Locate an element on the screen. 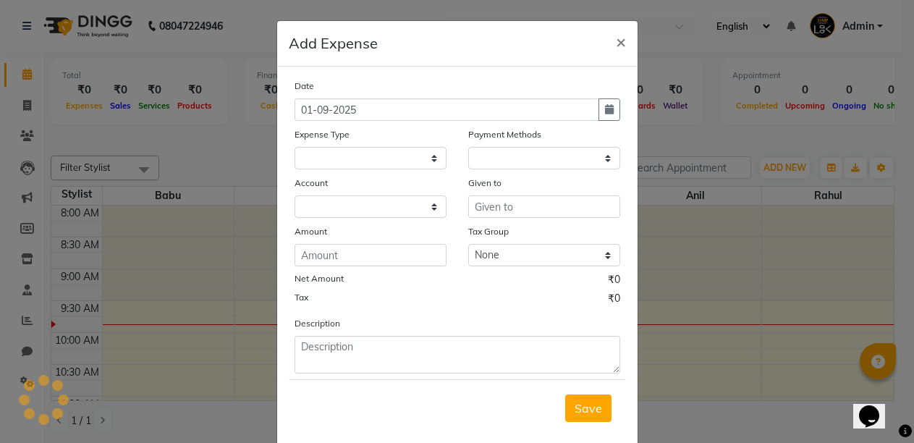 Image resolution: width=914 pixels, height=443 pixels. label: Expense Type is located at coordinates (322, 135).